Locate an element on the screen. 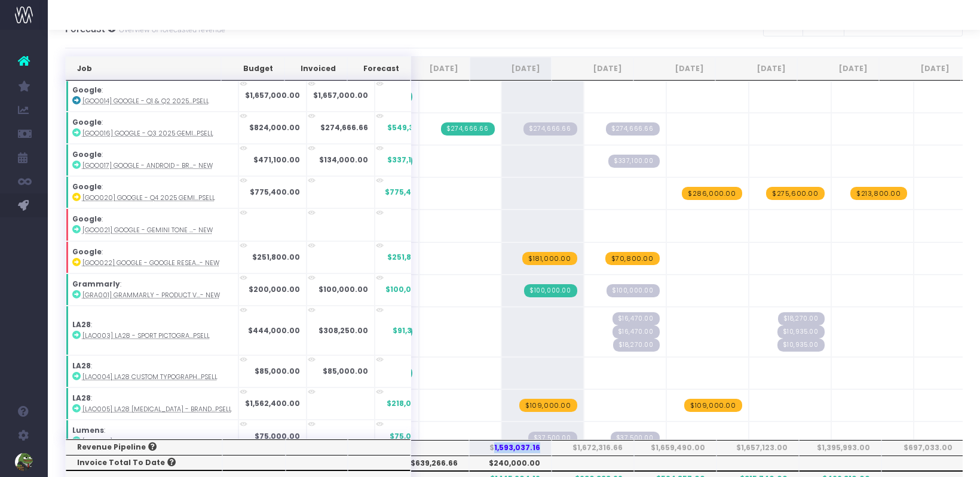 The image size is (980, 477). img: images/default_profile_image.png is located at coordinates (24, 462).